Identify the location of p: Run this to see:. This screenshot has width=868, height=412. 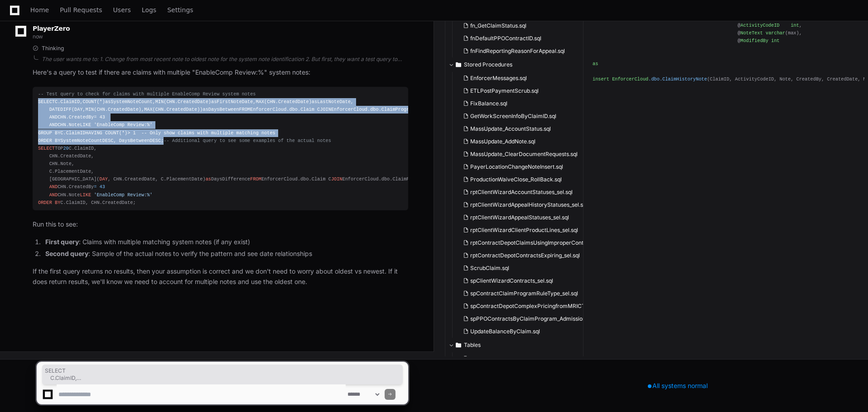
(220, 225).